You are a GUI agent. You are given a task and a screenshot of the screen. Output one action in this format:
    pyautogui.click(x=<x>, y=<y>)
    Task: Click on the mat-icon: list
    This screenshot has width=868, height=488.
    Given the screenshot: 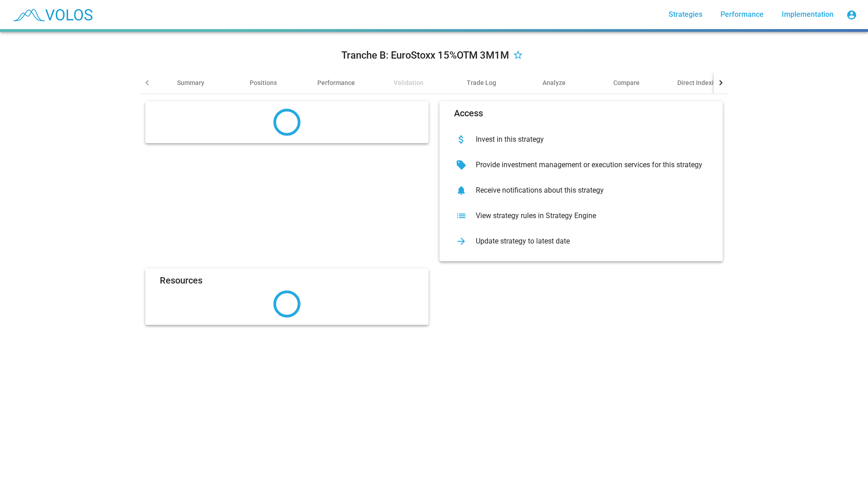 What is the action you would take?
    pyautogui.click(x=461, y=216)
    